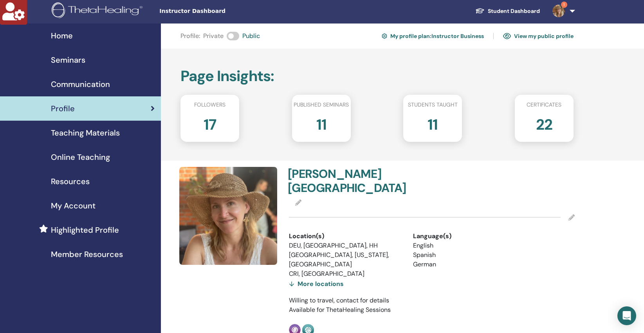 This screenshot has width=644, height=333. Describe the element at coordinates (85, 230) in the screenshot. I see `span: Highlighted Profile` at that location.